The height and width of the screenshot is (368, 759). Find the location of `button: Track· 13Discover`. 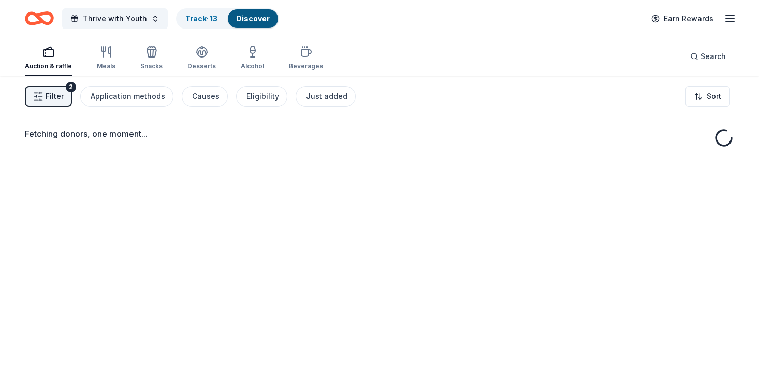

button: Track· 13Discover is located at coordinates (227, 19).